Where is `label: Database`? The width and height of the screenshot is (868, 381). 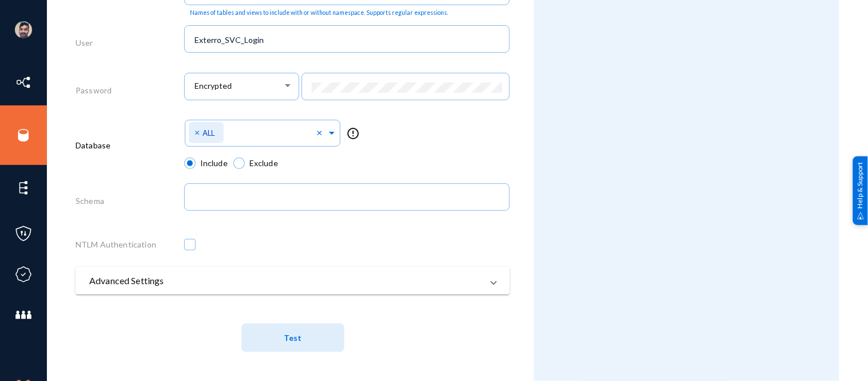
label: Database is located at coordinates (92, 145).